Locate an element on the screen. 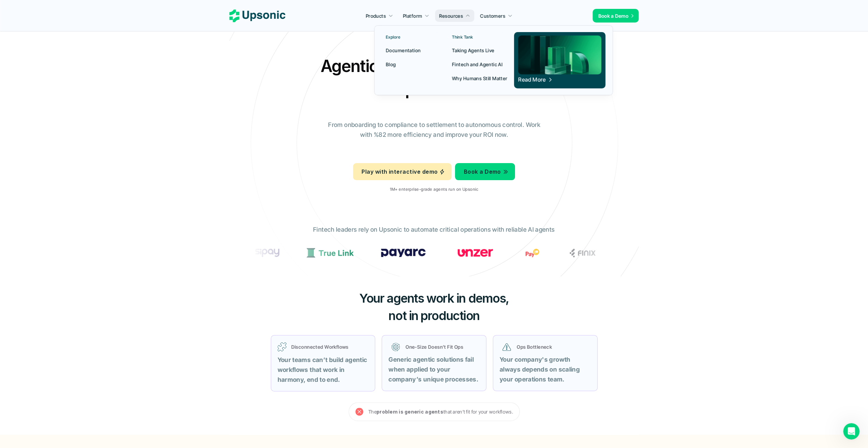 Image resolution: width=868 pixels, height=448 pixels. a: Products is located at coordinates (379, 16).